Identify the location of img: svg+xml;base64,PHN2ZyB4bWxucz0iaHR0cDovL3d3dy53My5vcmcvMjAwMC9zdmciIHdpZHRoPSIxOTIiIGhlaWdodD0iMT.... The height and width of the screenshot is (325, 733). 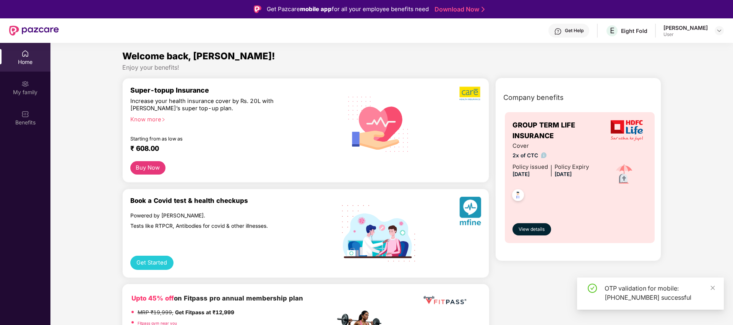
(379, 233).